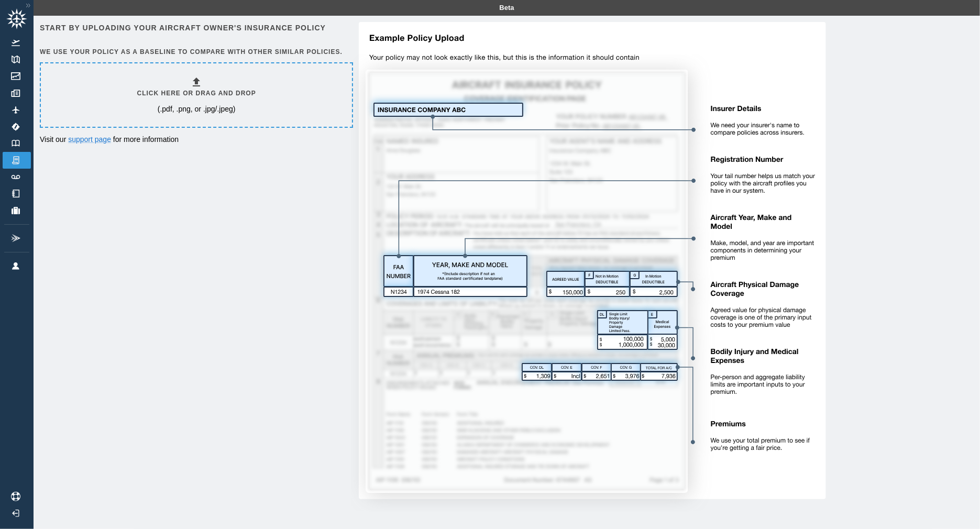  I want to click on h6: Start by uploading your aircraft owner's insurance policy, so click(196, 28).